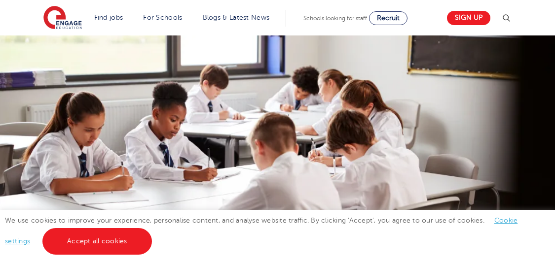  What do you see at coordinates (162, 17) in the screenshot?
I see `a: For Schools` at bounding box center [162, 17].